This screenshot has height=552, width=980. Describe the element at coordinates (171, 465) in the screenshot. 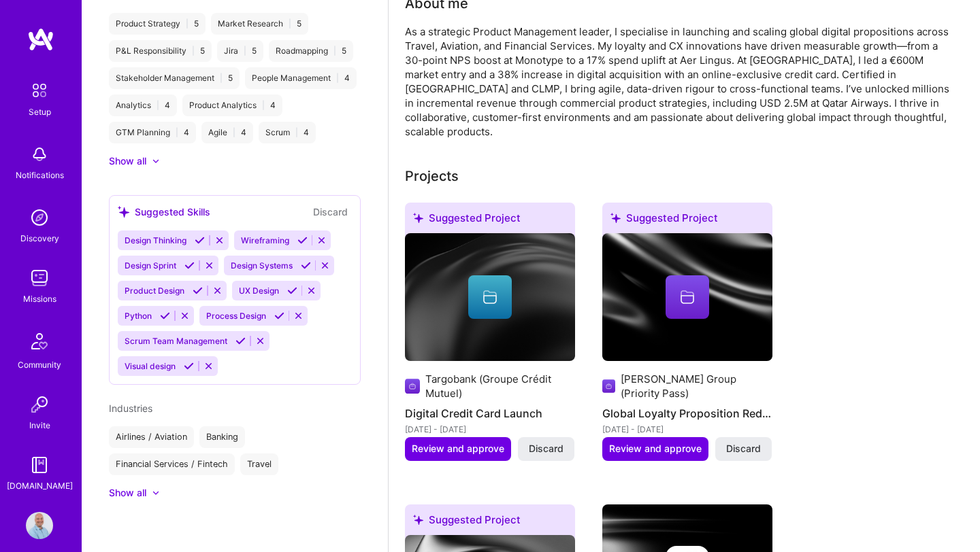

I see `div: Financial Services / Fintech` at that location.